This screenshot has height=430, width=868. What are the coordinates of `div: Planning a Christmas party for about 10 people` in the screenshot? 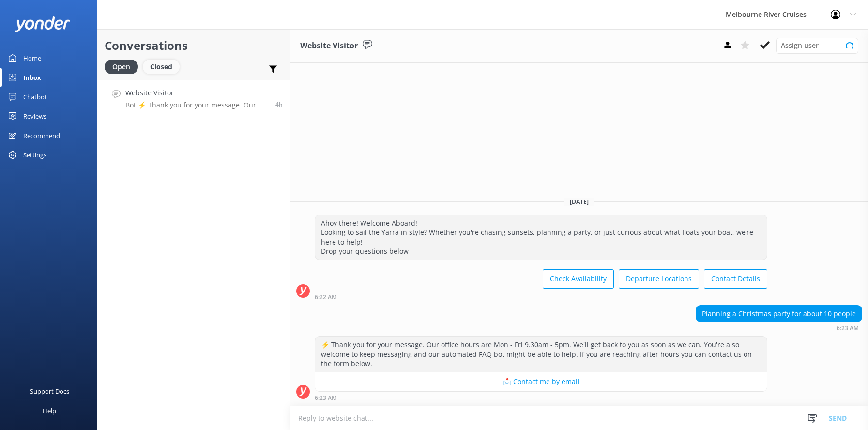 It's located at (779, 313).